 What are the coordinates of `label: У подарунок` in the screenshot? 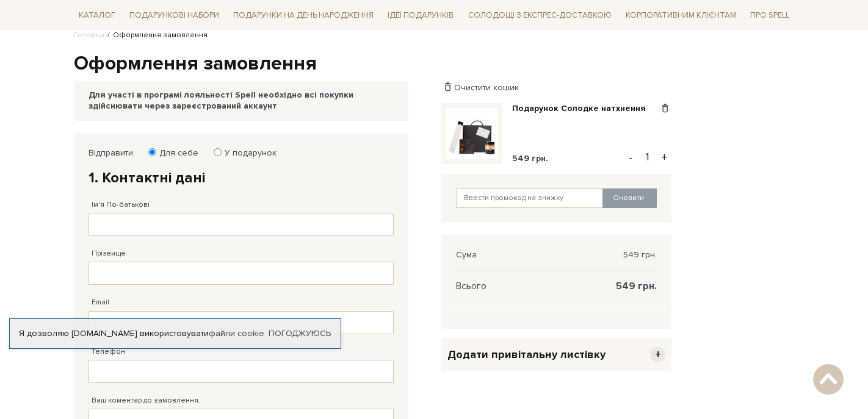 It's located at (246, 153).